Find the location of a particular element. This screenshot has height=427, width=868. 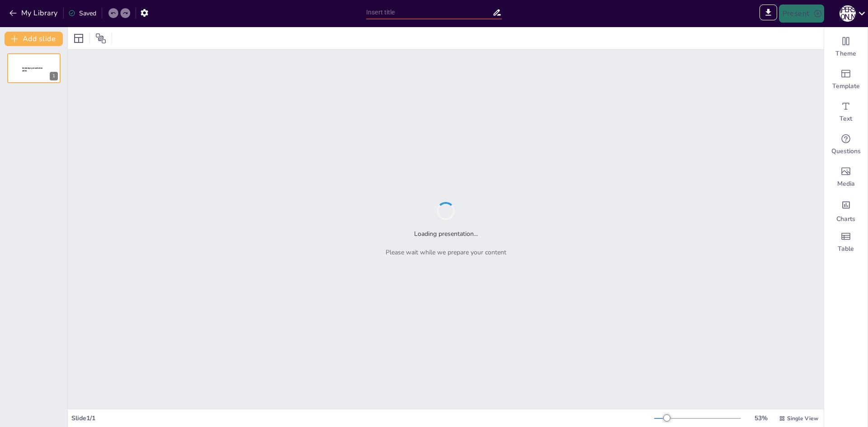

button: My Library is located at coordinates (34, 13).